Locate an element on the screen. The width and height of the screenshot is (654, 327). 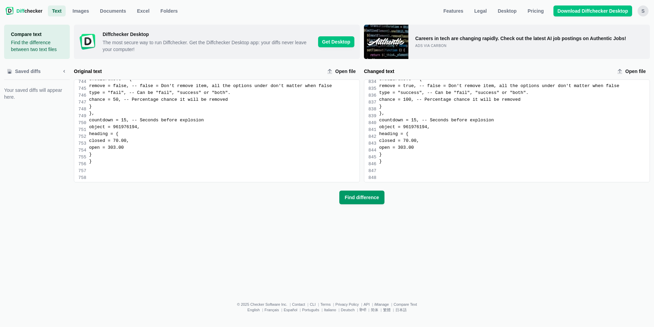
a: Português is located at coordinates (311, 309).